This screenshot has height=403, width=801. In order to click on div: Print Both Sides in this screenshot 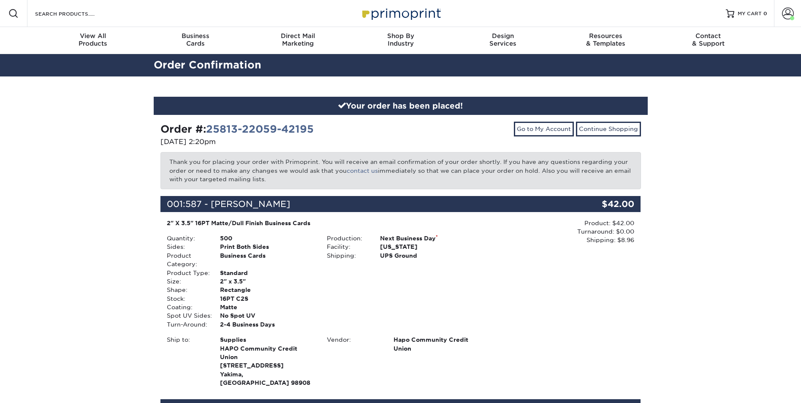, I will do `click(267, 247)`.